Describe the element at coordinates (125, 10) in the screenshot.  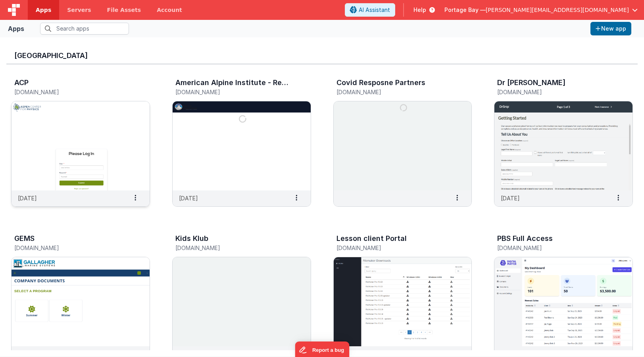
I see `span: File Assets` at that location.